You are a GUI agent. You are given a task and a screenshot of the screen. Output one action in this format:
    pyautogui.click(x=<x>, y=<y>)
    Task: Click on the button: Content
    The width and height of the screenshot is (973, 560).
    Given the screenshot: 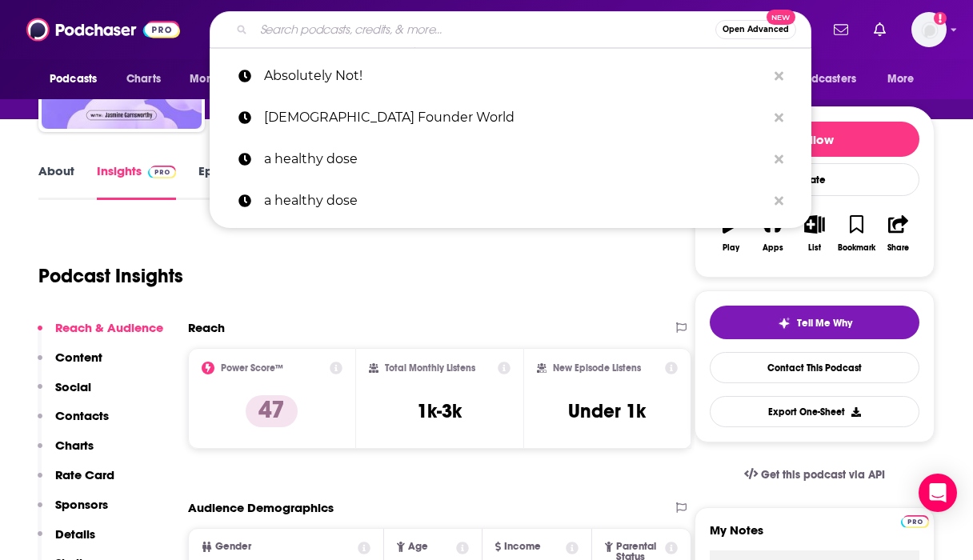 What is the action you would take?
    pyautogui.click(x=70, y=364)
    